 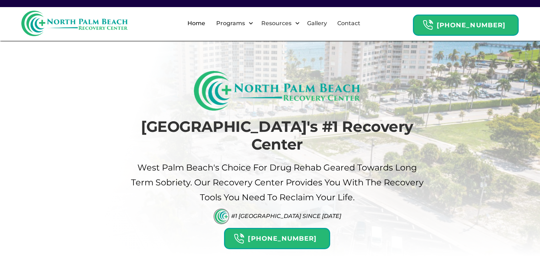 What do you see at coordinates (196, 23) in the screenshot?
I see `a: Home` at bounding box center [196, 23].